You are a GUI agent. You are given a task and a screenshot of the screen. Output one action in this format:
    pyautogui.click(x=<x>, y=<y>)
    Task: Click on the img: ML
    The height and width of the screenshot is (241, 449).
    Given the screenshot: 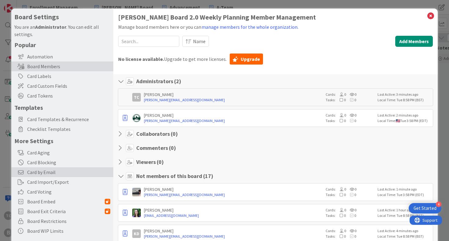 What is the action you would take?
    pyautogui.click(x=136, y=213)
    